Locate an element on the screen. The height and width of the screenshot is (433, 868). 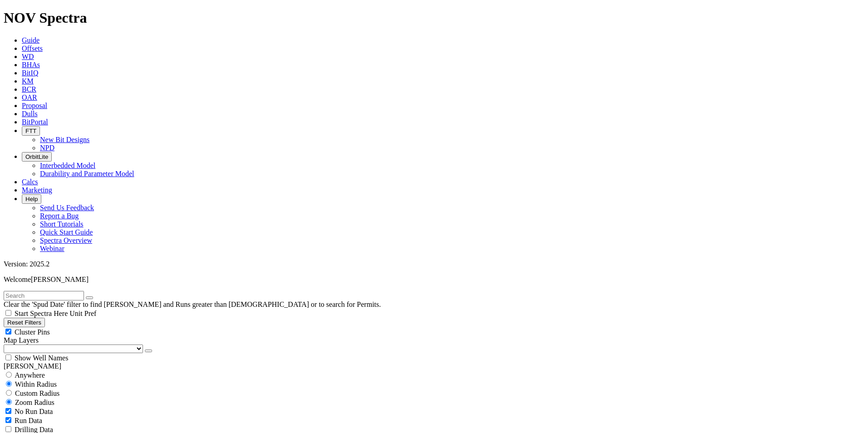
span: Unit Pref is located at coordinates (82, 313).